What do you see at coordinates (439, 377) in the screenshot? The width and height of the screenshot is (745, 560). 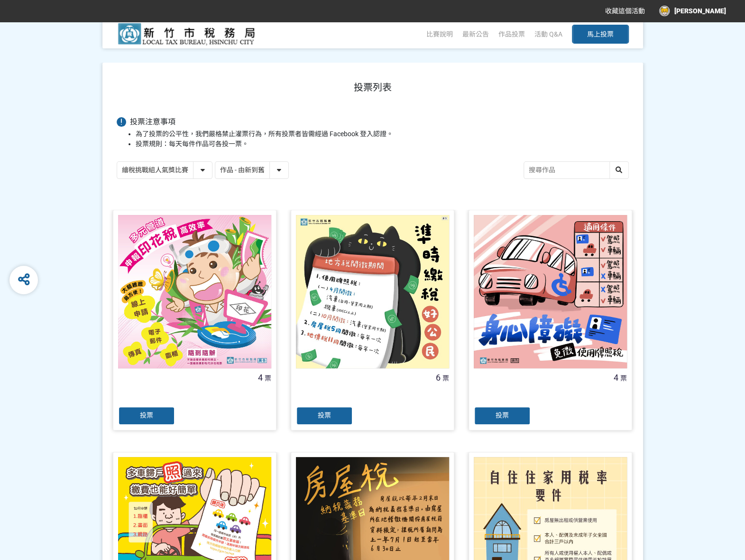 I see `span: 6` at bounding box center [439, 377].